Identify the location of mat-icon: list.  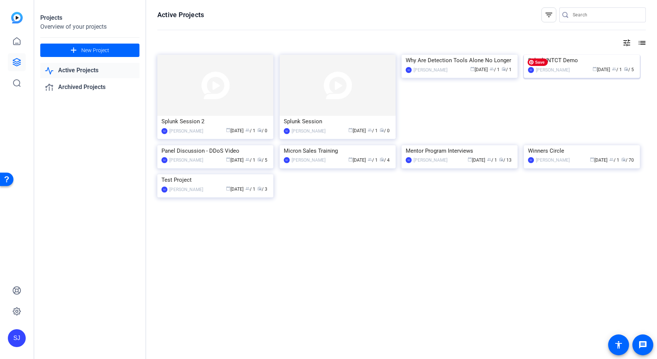
(641, 43).